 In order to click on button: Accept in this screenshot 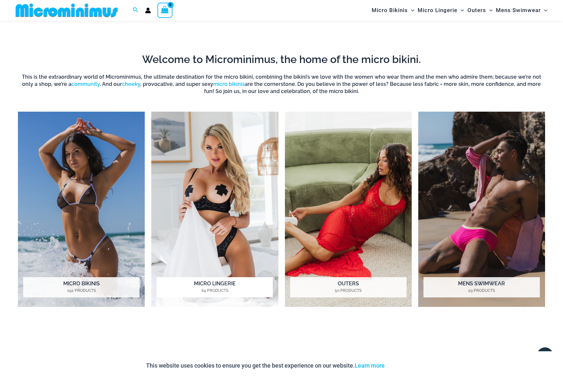, I will do `click(404, 365)`.